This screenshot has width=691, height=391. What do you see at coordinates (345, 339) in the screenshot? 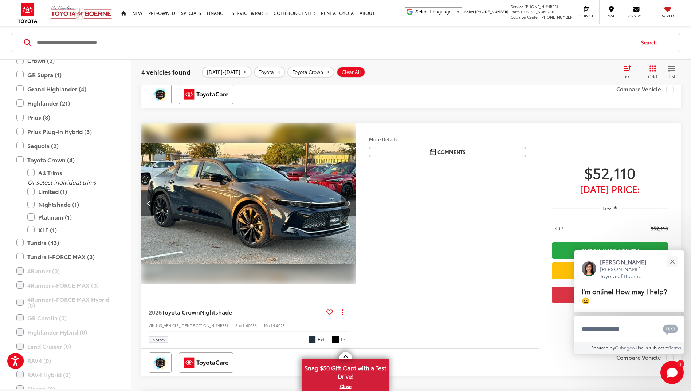
I see `span: Int.` at bounding box center [345, 339].